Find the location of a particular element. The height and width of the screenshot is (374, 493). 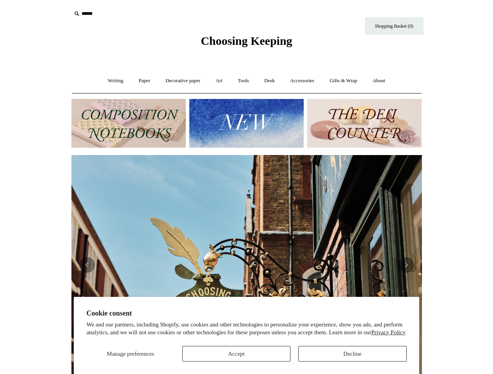

a: Writing is located at coordinates (115, 81).